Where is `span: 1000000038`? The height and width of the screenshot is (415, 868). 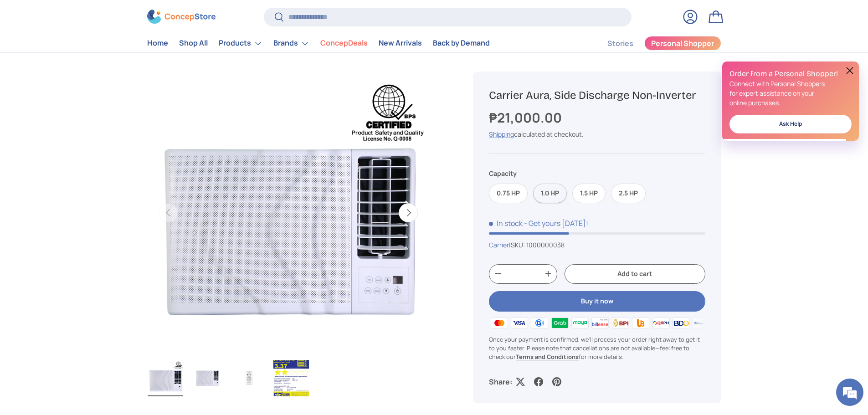 span: 1000000038 is located at coordinates (545, 244).